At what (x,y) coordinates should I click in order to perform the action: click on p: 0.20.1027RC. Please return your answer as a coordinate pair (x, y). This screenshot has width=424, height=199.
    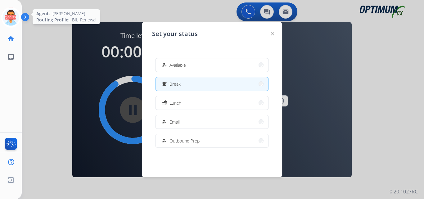
    Looking at the image, I should click on (403, 191).